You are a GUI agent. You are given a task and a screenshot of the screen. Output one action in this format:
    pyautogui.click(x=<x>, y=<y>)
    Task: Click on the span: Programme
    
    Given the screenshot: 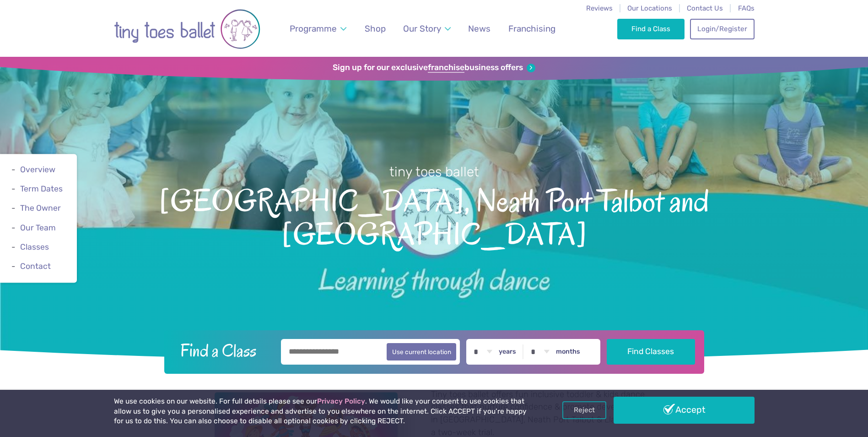 What is the action you would take?
    pyautogui.click(x=313, y=28)
    